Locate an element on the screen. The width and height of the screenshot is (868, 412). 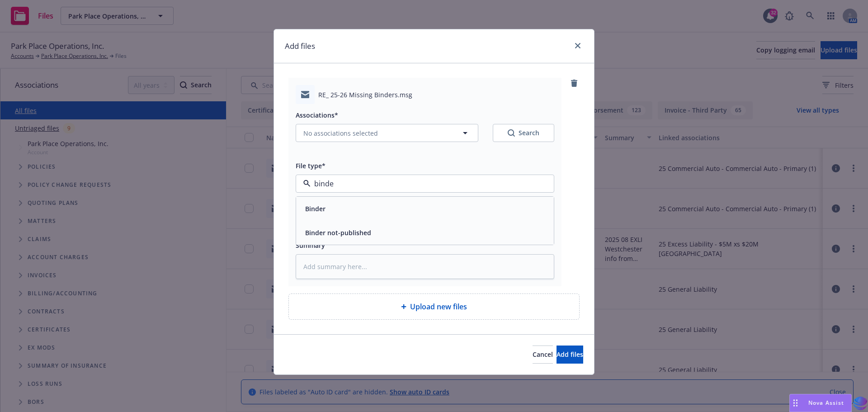
span: File type* is located at coordinates (311, 165).